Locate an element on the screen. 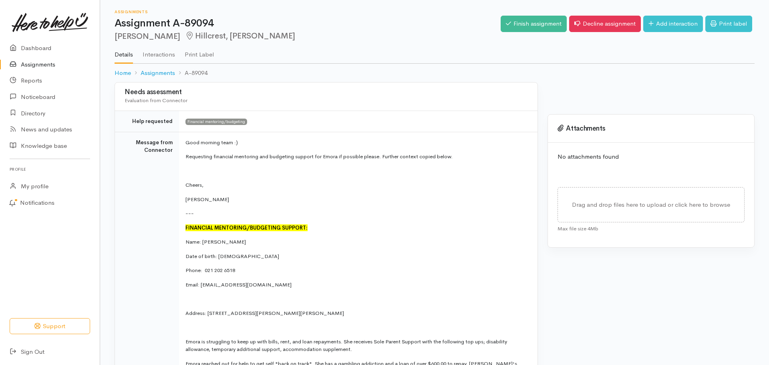 Image resolution: width=769 pixels, height=365 pixels. span: Evaluation from Connector is located at coordinates (156, 100).